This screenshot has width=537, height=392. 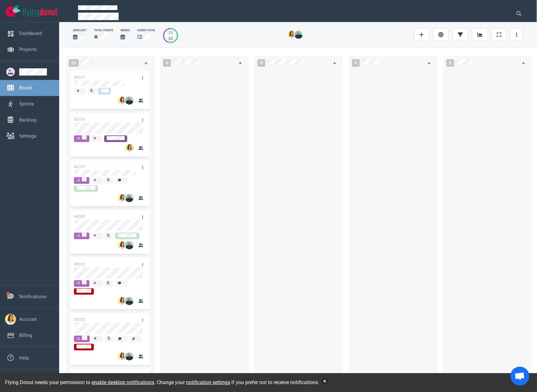 What do you see at coordinates (40, 12) in the screenshot?
I see `img: Flying Donut text logo` at bounding box center [40, 12].